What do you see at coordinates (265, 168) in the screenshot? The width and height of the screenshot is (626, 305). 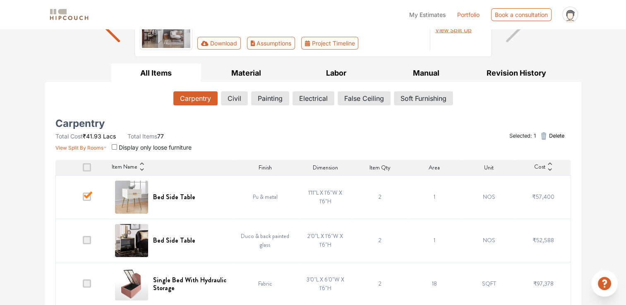 I see `span: Finish` at bounding box center [265, 168].